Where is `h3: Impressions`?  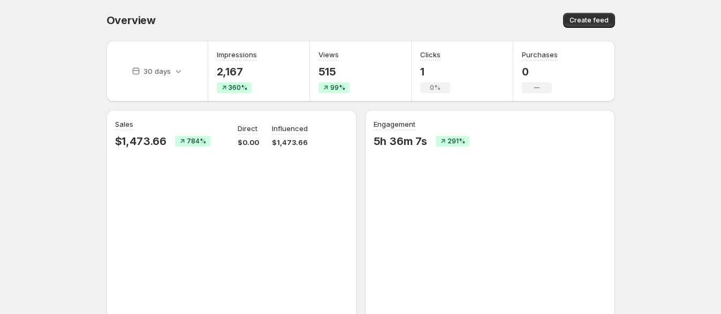 h3: Impressions is located at coordinates (236, 55).